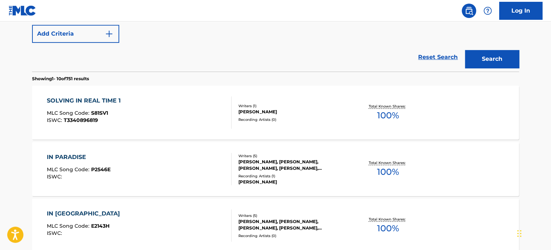  Describe the element at coordinates (101, 170) in the screenshot. I see `span: P2546E` at that location.